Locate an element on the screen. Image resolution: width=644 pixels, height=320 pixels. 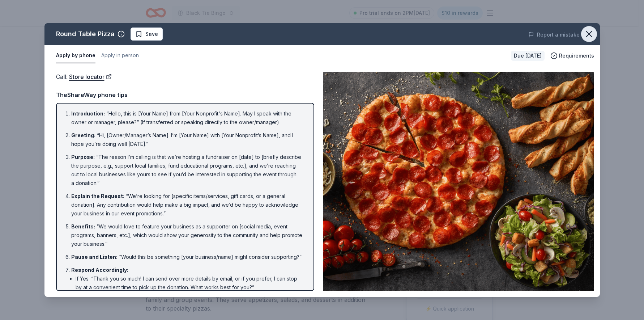
div: TheShareWay phone tips is located at coordinates (185, 95).